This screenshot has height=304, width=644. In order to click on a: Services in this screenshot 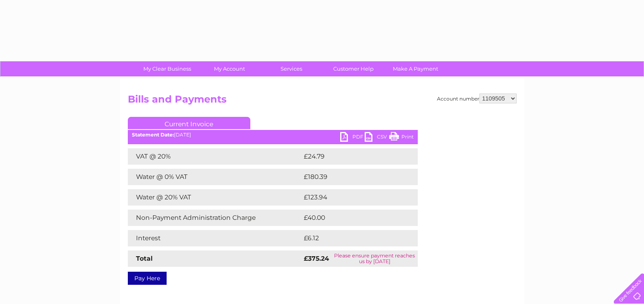, I will do `click(291, 68)`.